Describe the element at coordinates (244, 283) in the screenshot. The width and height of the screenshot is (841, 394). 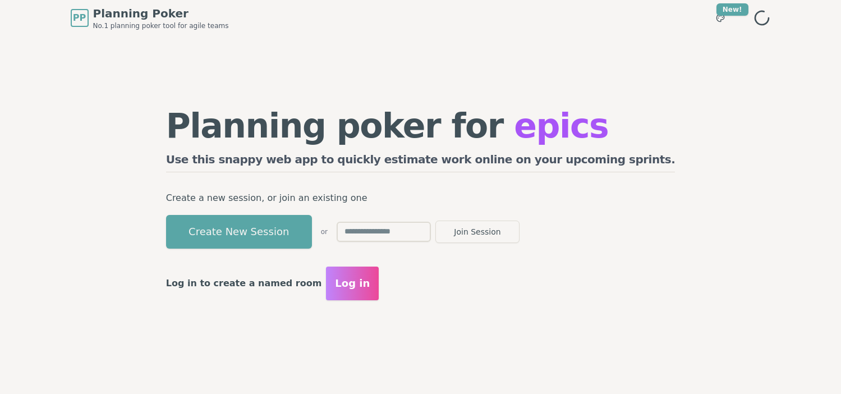
I see `p: Log in to create a named room` at that location.